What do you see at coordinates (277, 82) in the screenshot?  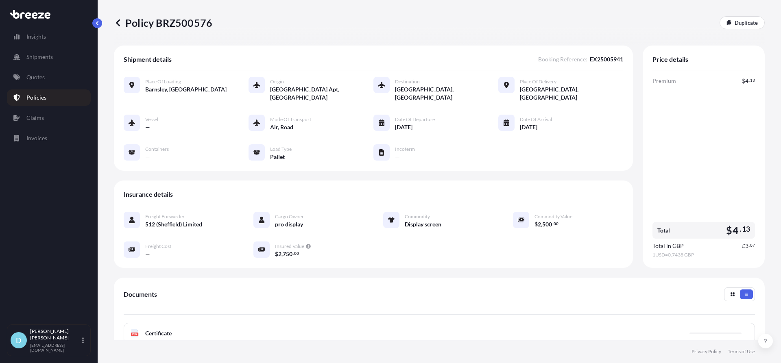 I see `span: Origin` at bounding box center [277, 82].